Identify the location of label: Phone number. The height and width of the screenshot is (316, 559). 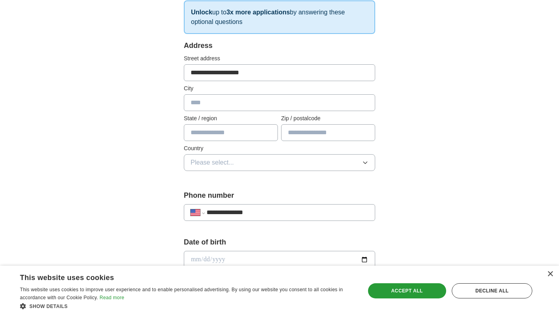
(280, 195).